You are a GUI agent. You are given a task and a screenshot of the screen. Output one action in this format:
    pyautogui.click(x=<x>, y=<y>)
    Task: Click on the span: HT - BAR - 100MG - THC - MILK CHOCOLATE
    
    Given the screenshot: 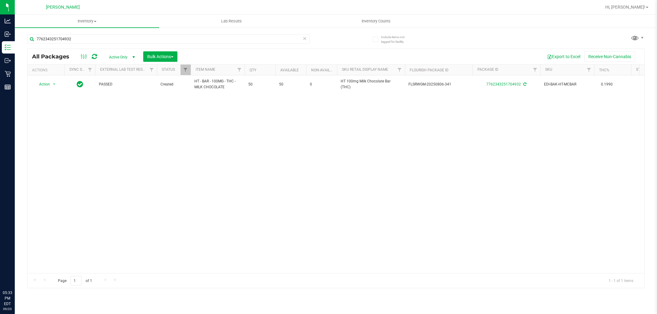 What is the action you would take?
    pyautogui.click(x=217, y=84)
    